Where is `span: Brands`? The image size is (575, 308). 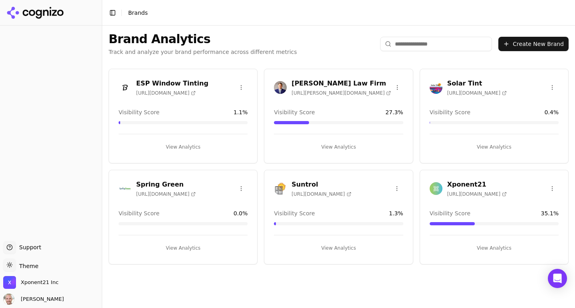 span: Brands is located at coordinates (138, 13).